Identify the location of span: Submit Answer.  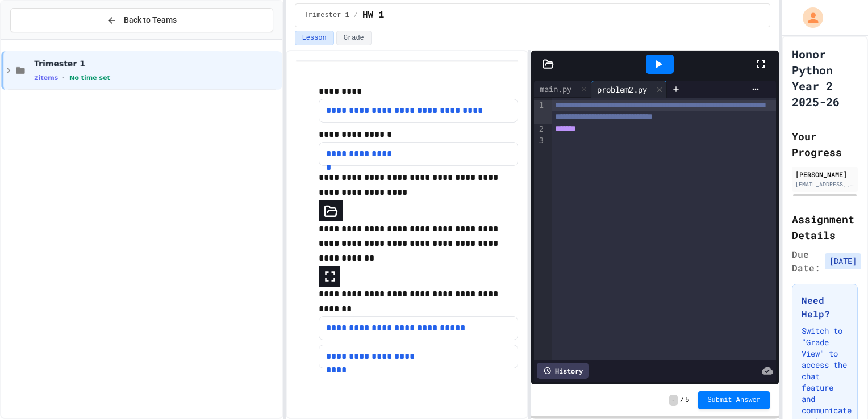
(733, 401).